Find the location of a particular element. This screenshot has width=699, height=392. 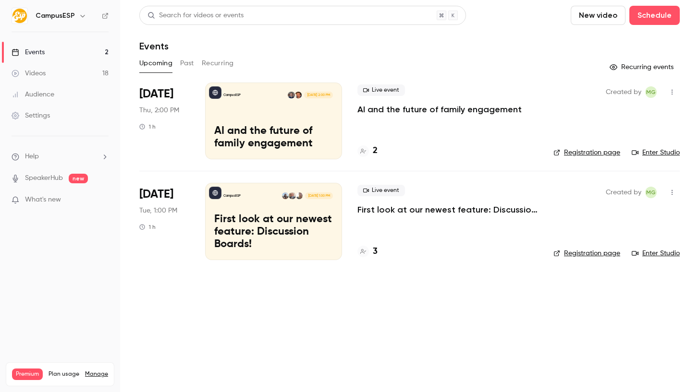

button: Recurring events is located at coordinates (642, 67).